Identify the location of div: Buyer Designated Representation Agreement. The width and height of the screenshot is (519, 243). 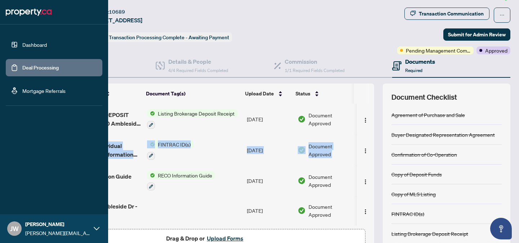
(443, 135).